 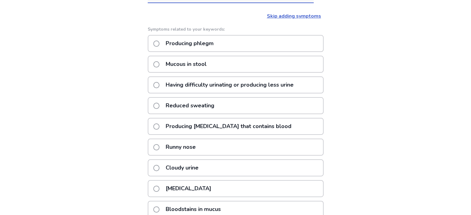 What do you see at coordinates (181, 147) in the screenshot?
I see `p: Runny nose` at bounding box center [181, 147].